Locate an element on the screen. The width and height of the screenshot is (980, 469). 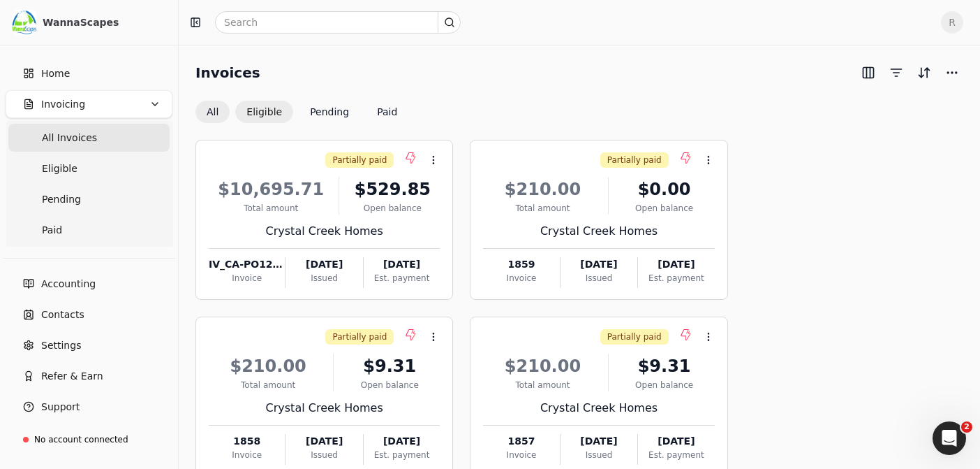
div: WannaScapes is located at coordinates (104, 23).